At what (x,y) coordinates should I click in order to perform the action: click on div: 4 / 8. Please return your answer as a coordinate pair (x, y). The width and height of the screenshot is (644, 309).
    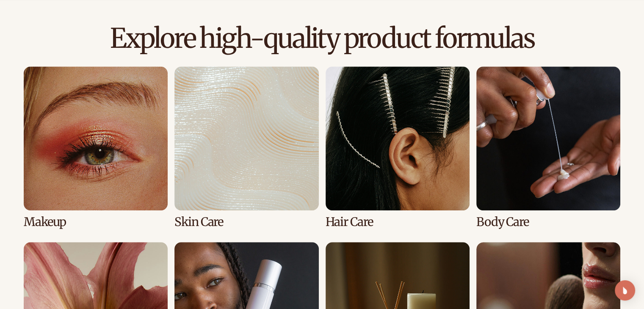
    Looking at the image, I should click on (548, 147).